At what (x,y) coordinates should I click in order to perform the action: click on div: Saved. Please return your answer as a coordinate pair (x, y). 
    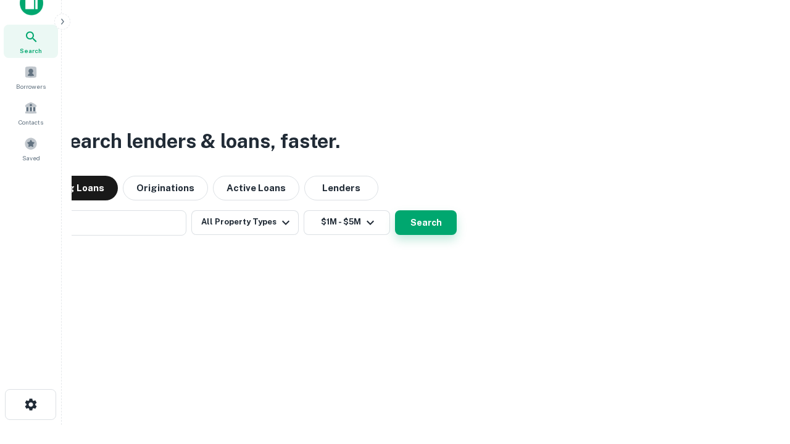
    Looking at the image, I should click on (31, 149).